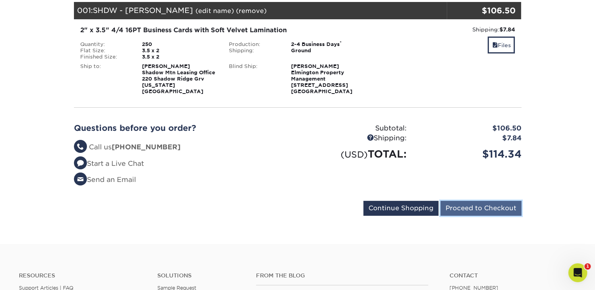 The image size is (595, 290). What do you see at coordinates (183, 128) in the screenshot?
I see `h2: Questions before you order?` at bounding box center [183, 128].